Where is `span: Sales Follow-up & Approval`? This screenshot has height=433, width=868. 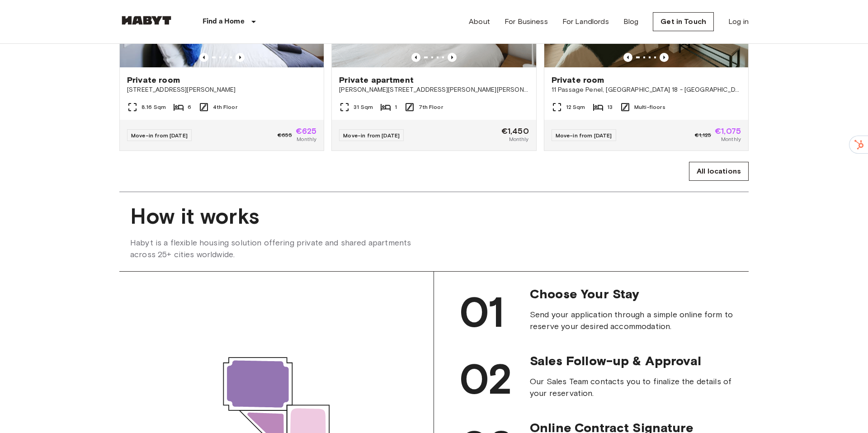 span: Sales Follow-up & Approval is located at coordinates (632, 361).